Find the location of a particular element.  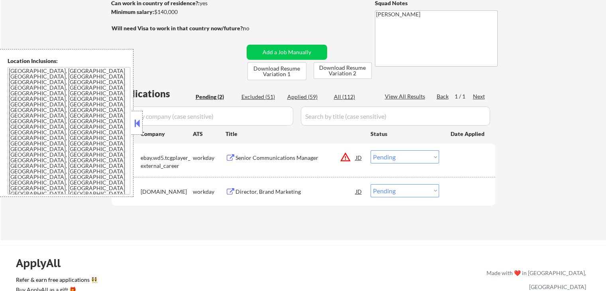

div: Back is located at coordinates (443, 96).